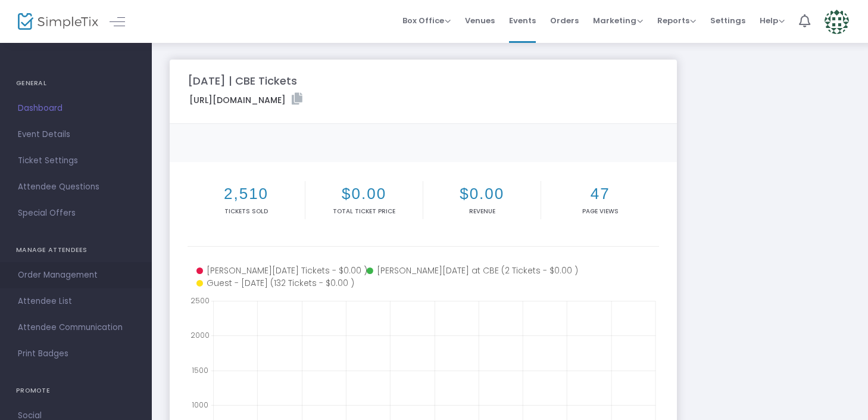  I want to click on span: Venues, so click(480, 20).